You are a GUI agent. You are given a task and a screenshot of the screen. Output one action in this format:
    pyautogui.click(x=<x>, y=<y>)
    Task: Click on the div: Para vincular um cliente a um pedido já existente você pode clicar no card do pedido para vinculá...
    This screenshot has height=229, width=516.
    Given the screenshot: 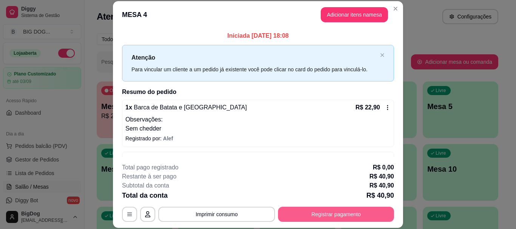 What is the action you would take?
    pyautogui.click(x=254, y=69)
    